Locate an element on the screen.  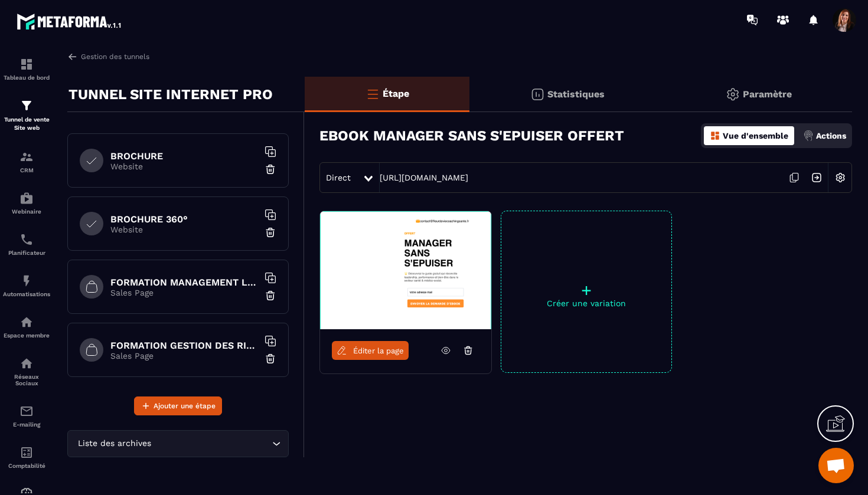
a: accountantaccountantComptabilité is located at coordinates (27, 457).